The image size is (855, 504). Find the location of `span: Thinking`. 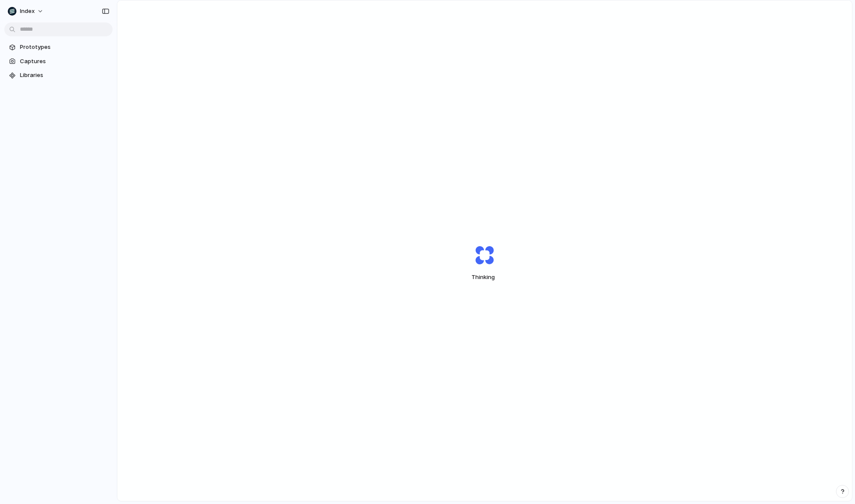

span: Thinking is located at coordinates (485, 277).